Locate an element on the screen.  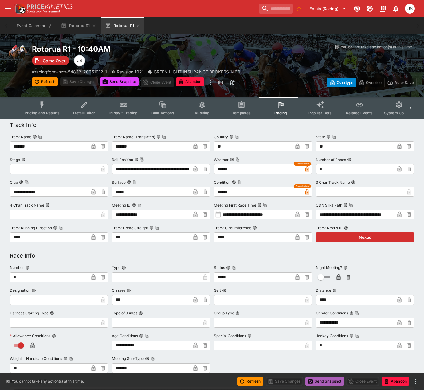
span: Racing is located at coordinates (281, 113).